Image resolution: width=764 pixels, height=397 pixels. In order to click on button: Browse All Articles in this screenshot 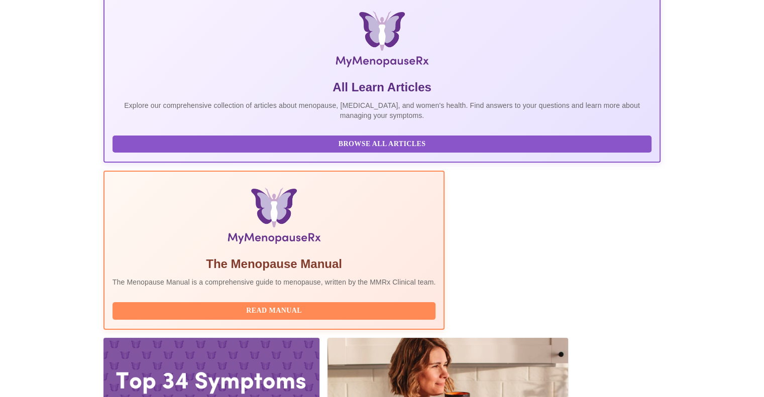, I will do `click(382, 144)`.